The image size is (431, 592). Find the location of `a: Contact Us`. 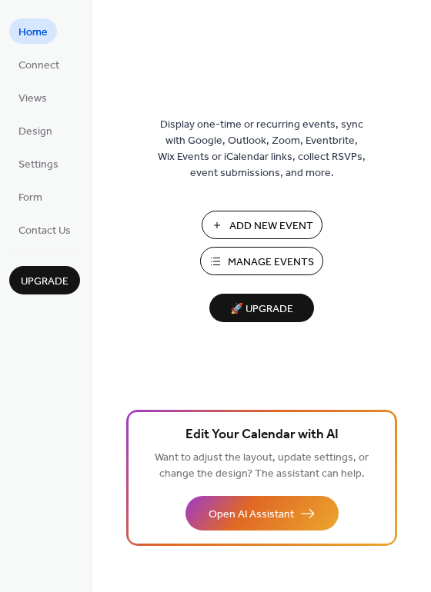

a: Contact Us is located at coordinates (45, 229).